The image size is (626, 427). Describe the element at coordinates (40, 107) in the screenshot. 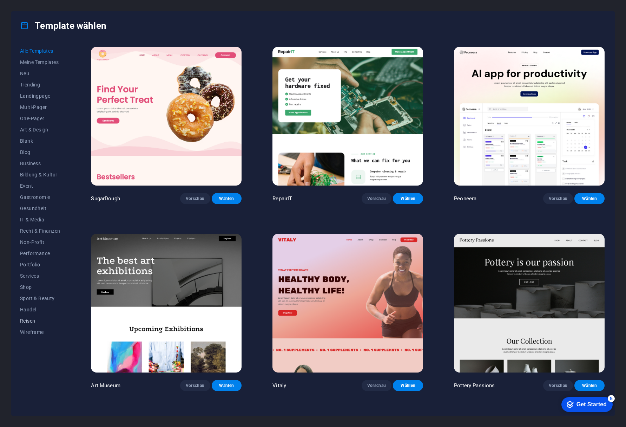

I see `span: Multi-Pager` at that location.